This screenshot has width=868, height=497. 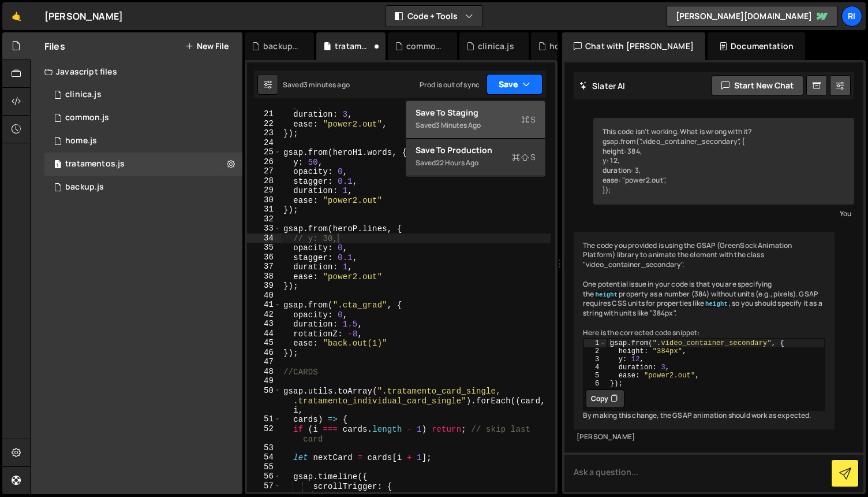 What do you see at coordinates (264, 285) in the screenshot?
I see `div: 39` at bounding box center [264, 285].